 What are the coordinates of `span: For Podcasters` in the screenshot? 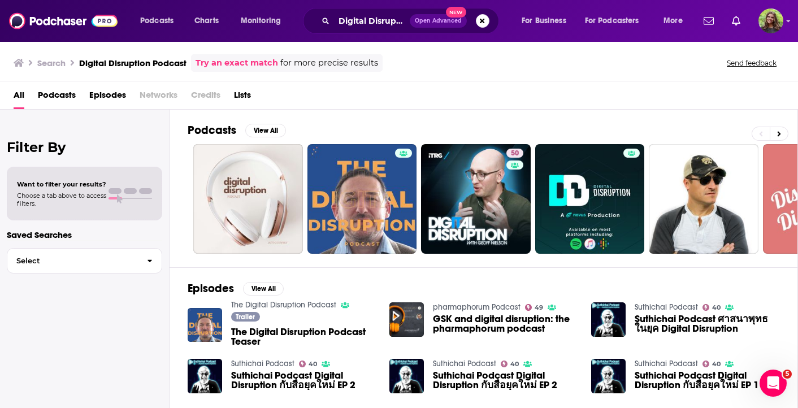 It's located at (612, 21).